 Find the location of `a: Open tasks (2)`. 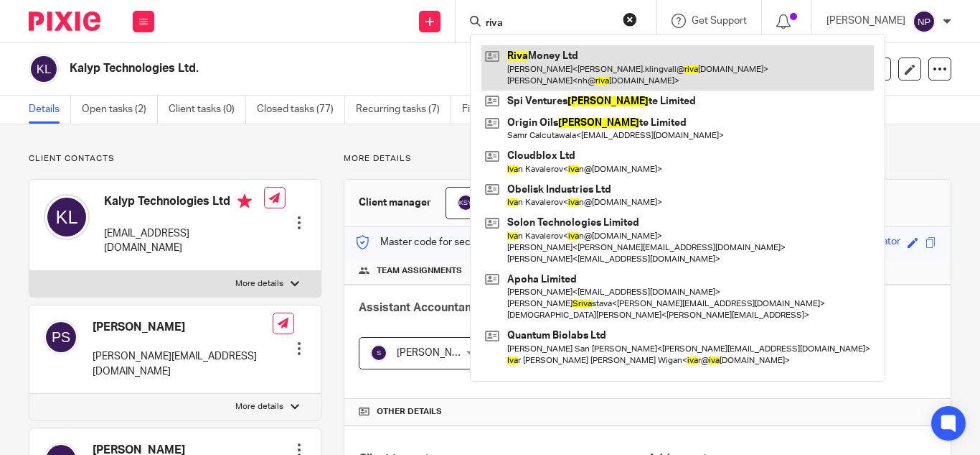

a: Open tasks (2) is located at coordinates (120, 109).